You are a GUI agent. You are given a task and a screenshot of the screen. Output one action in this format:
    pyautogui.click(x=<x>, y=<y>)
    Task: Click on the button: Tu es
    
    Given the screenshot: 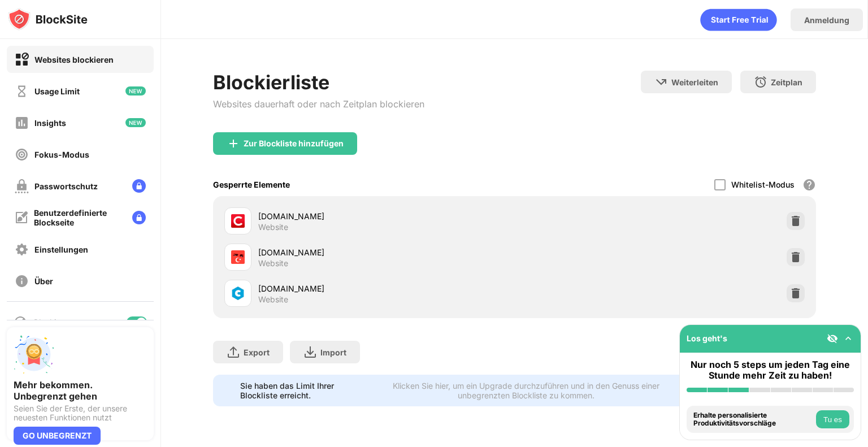 What is the action you would take?
    pyautogui.click(x=833, y=419)
    